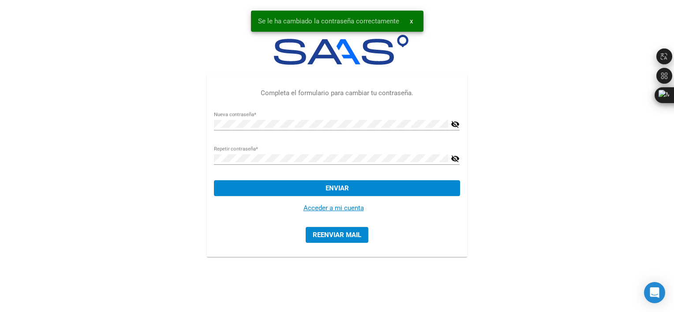  I want to click on div: Open Intercom Messenger, so click(655, 293).